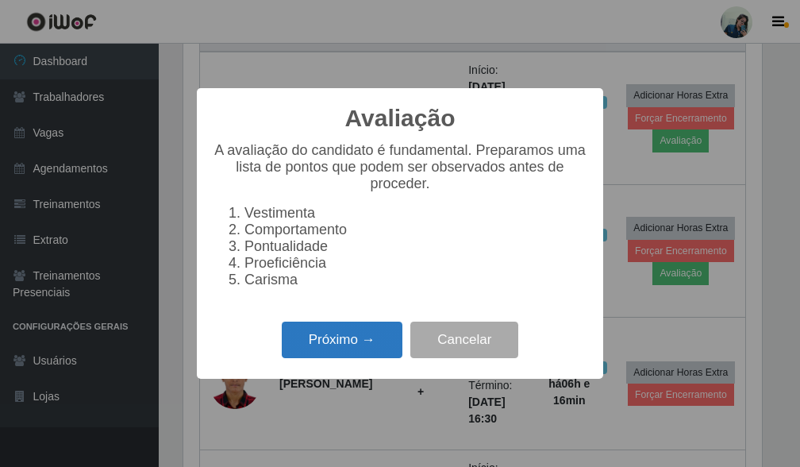 Image resolution: width=800 pixels, height=467 pixels. Describe the element at coordinates (416, 246) in the screenshot. I see `li: Pontualidade` at that location.